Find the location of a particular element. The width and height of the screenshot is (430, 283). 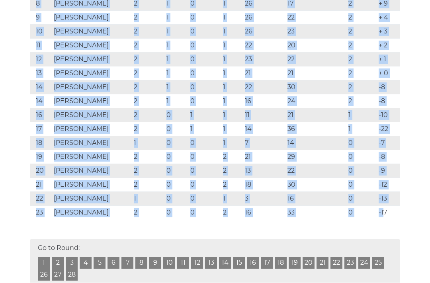

td: -9 is located at coordinates (388, 171).